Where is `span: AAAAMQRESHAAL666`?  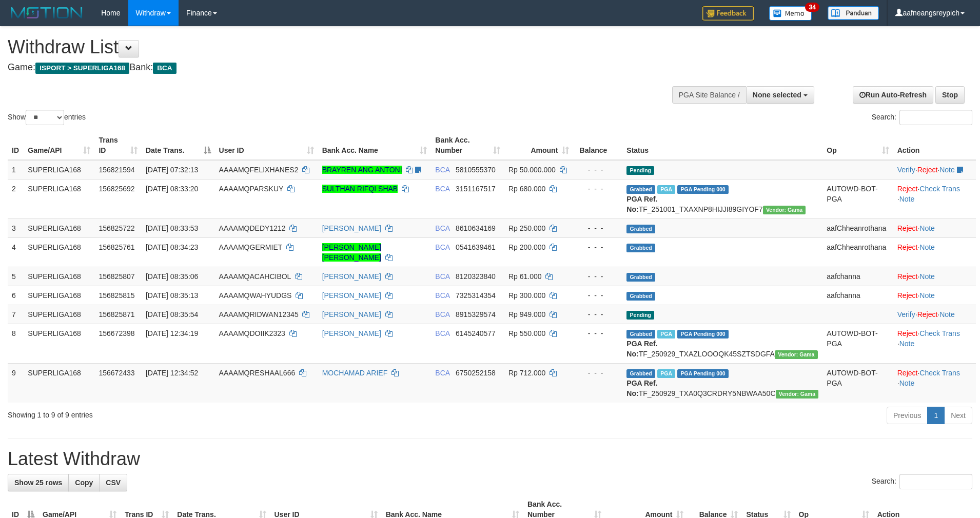 span: AAAAMQRESHAAL666 is located at coordinates (257, 373).